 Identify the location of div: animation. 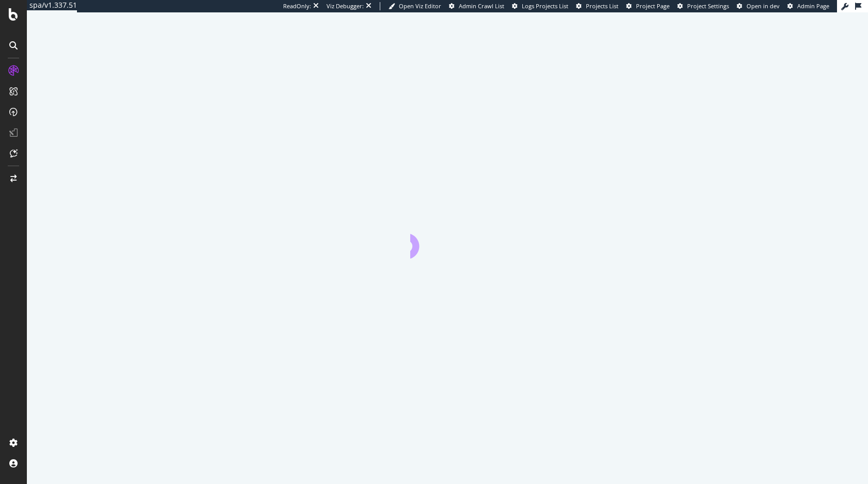
(448, 240).